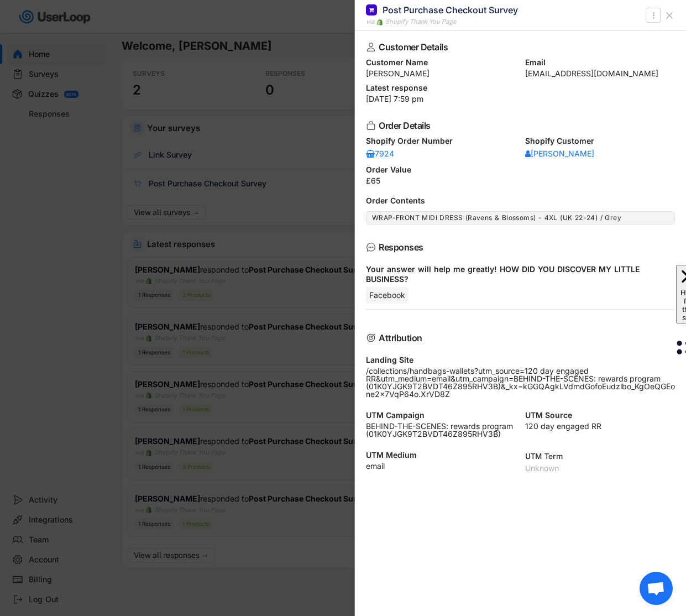 The height and width of the screenshot is (616, 686). Describe the element at coordinates (370, 22) in the screenshot. I see `div: via` at that location.